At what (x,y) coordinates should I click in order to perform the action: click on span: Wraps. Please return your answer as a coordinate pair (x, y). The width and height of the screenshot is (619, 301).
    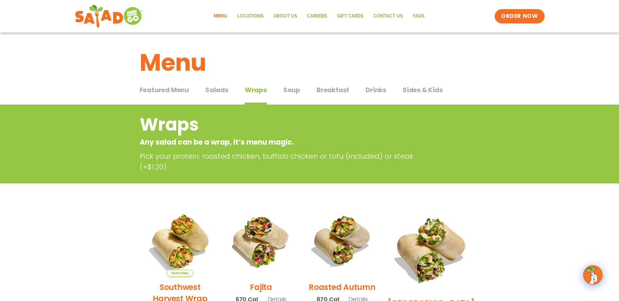
    Looking at the image, I should click on (256, 90).